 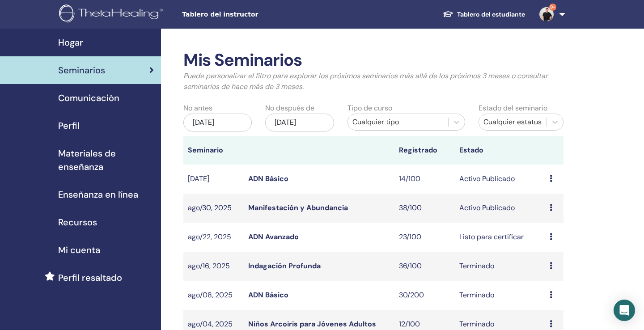 I want to click on span: Materiales de enseñanza, so click(x=106, y=160).